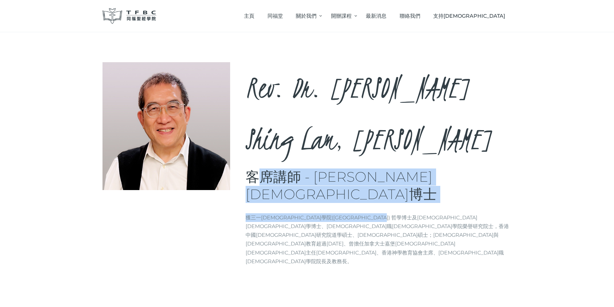 The width and height of the screenshot is (614, 307). Describe the element at coordinates (249, 16) in the screenshot. I see `span: 主頁` at that location.